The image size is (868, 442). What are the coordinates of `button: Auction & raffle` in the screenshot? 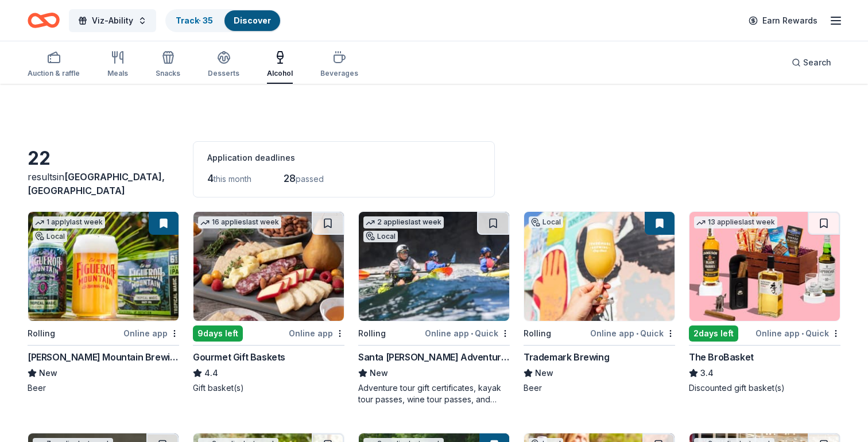 It's located at (53, 65).